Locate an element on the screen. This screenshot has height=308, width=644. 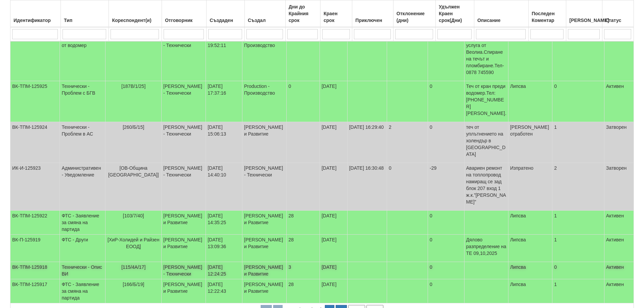
th: Създал: No sort applied, activate to apply an ascending sort is located at coordinates (265, 14).